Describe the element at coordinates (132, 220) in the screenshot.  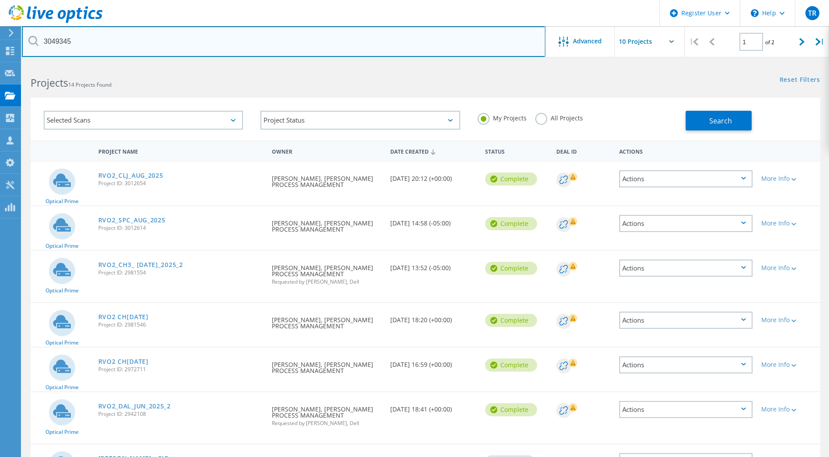
I see `a: RVO2_SPC_AUG_2025` at that location.